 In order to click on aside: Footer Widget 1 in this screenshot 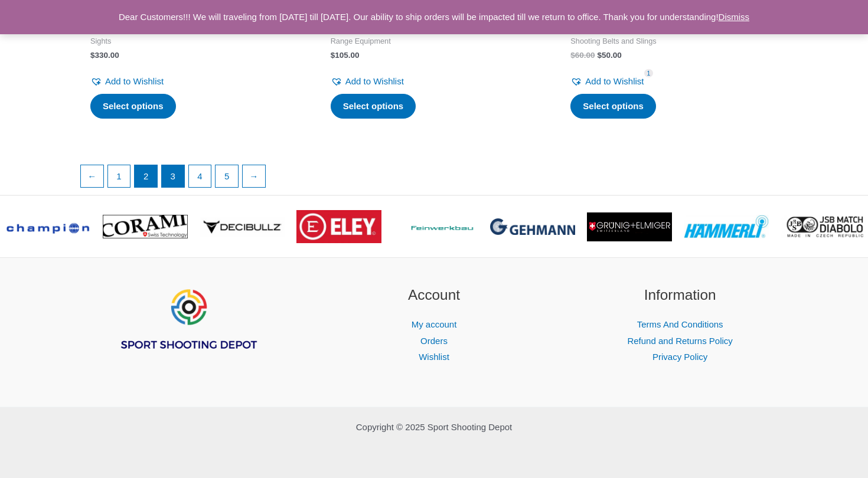, I will do `click(188, 332)`.